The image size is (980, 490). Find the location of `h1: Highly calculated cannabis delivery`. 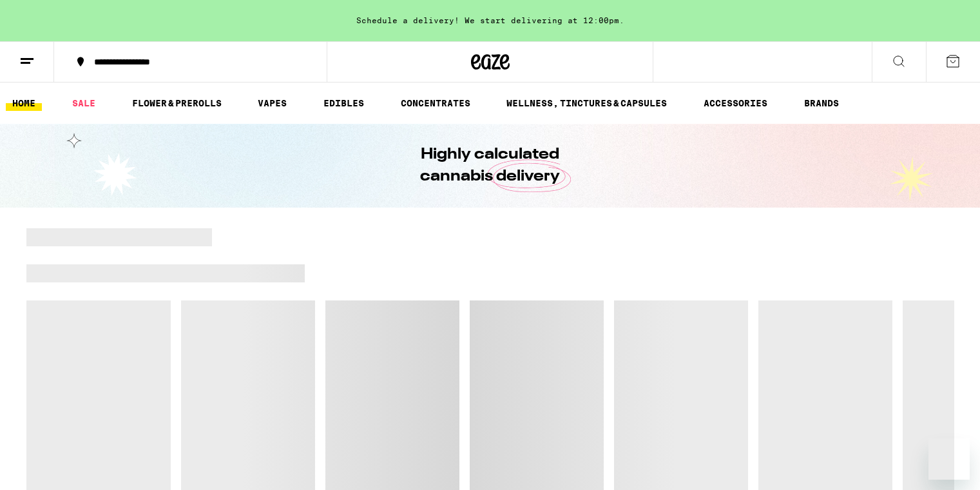

h1: Highly calculated cannabis delivery is located at coordinates (490, 166).